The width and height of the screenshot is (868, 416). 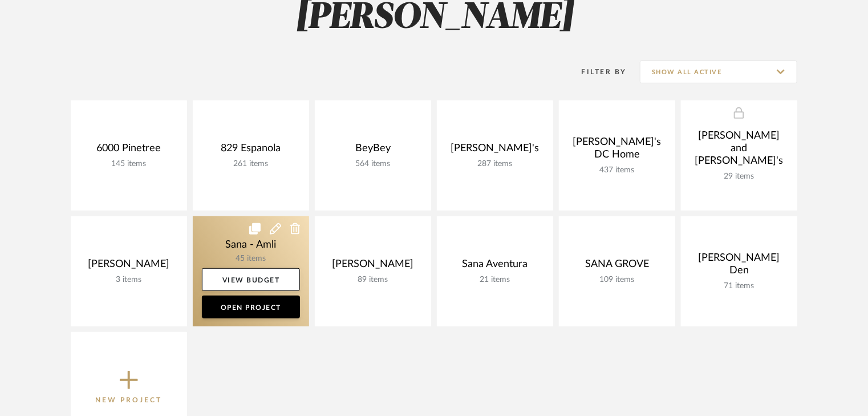 I want to click on div: 287 items, so click(x=495, y=164).